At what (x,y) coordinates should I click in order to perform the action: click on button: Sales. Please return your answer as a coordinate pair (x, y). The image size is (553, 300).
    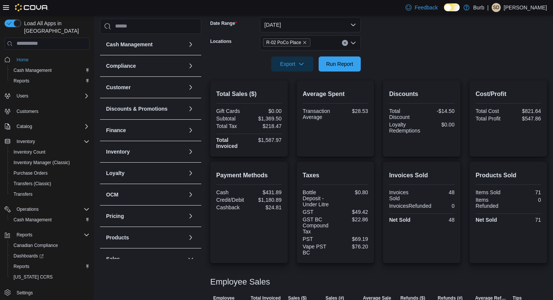
    Looking at the image, I should click on (191, 259).